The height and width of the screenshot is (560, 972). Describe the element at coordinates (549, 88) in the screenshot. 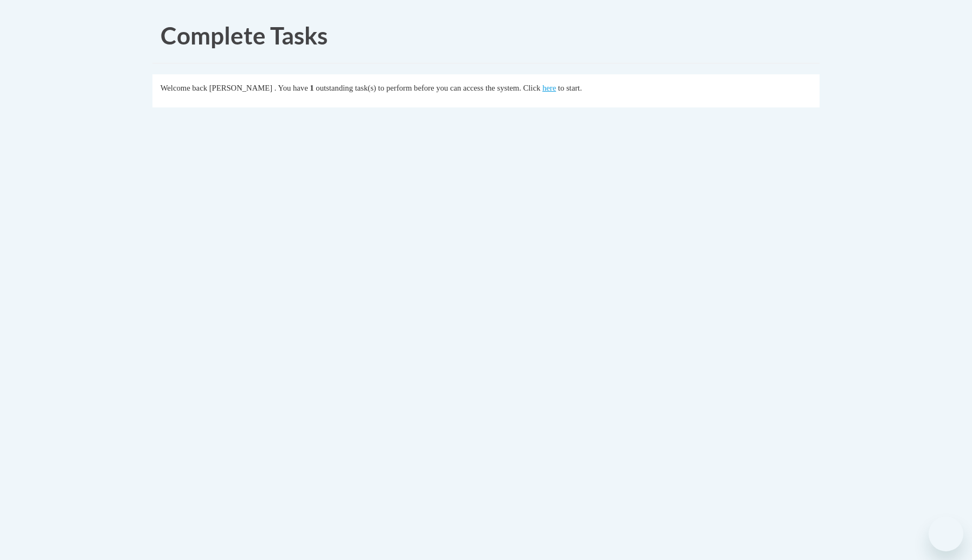

I see `a: here` at that location.